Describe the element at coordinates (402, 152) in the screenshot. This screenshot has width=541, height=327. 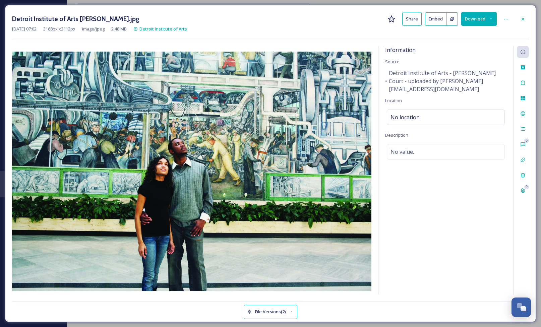
I see `span: No value.` at that location.